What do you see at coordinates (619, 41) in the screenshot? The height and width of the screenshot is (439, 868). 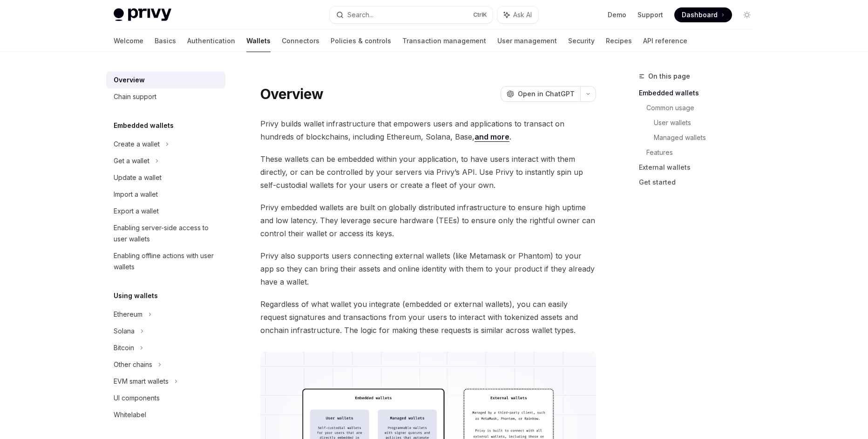 I see `a: Recipes` at bounding box center [619, 41].